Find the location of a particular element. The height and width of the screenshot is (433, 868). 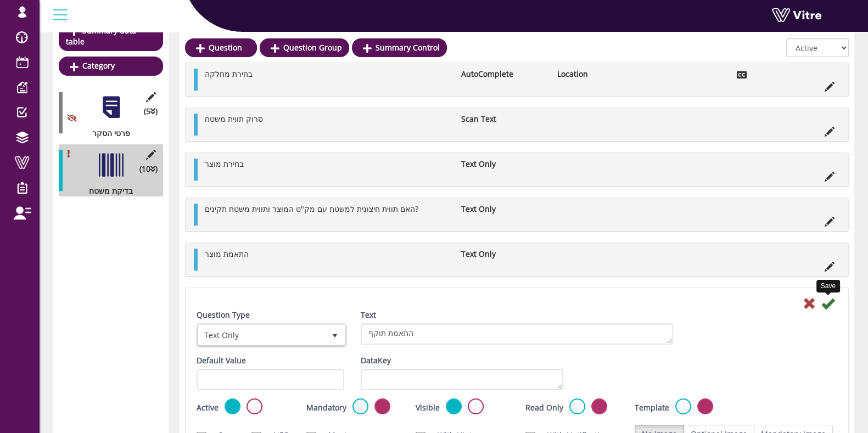

span: סרוק תווית משטח is located at coordinates (234, 119).